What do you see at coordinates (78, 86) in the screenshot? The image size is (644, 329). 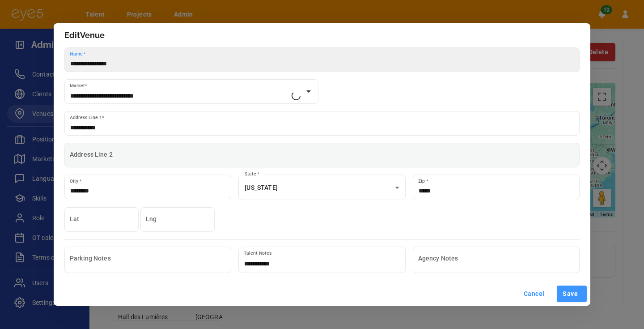 I see `label: Market*` at bounding box center [78, 86].